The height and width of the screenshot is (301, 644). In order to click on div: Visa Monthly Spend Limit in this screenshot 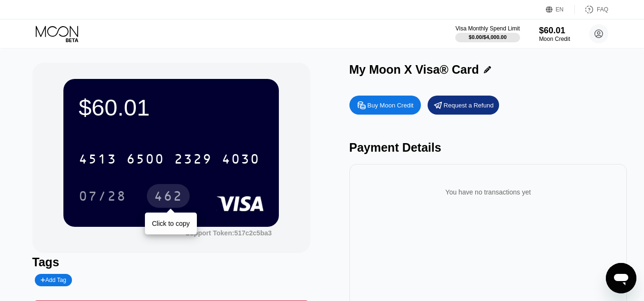, I will do `click(487, 28)`.